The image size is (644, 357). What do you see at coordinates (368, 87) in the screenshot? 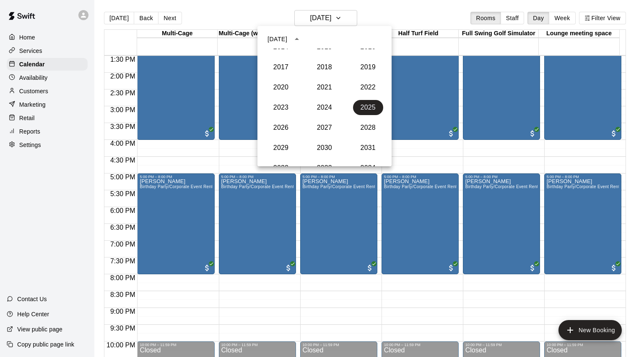
I see `button: 2022` at bounding box center [368, 87].